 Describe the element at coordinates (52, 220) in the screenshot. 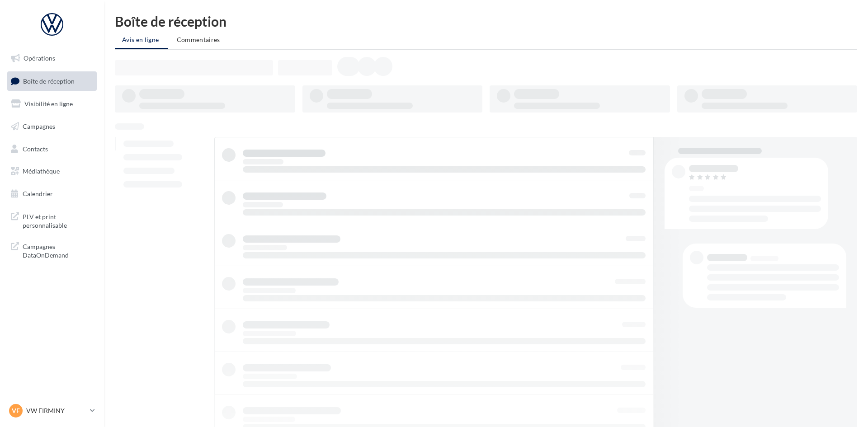

I see `a: PLV et print personnalisable` at that location.